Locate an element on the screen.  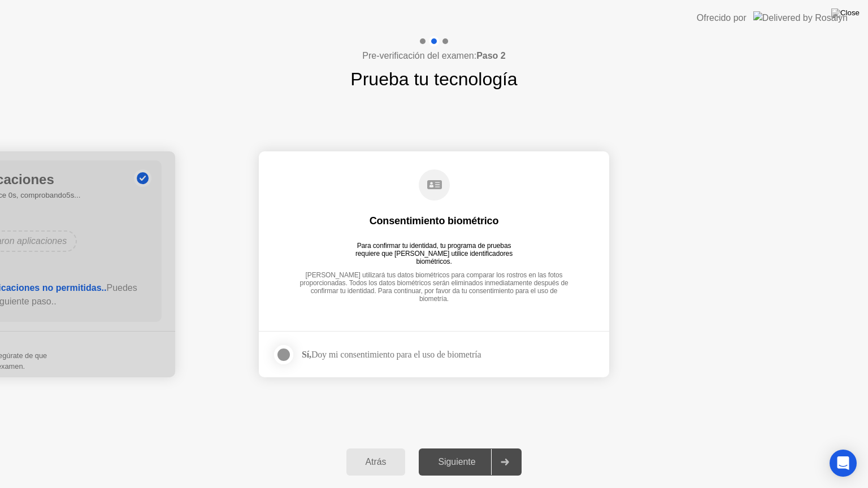
img: Delivered by Rosalyn is located at coordinates (800, 17).